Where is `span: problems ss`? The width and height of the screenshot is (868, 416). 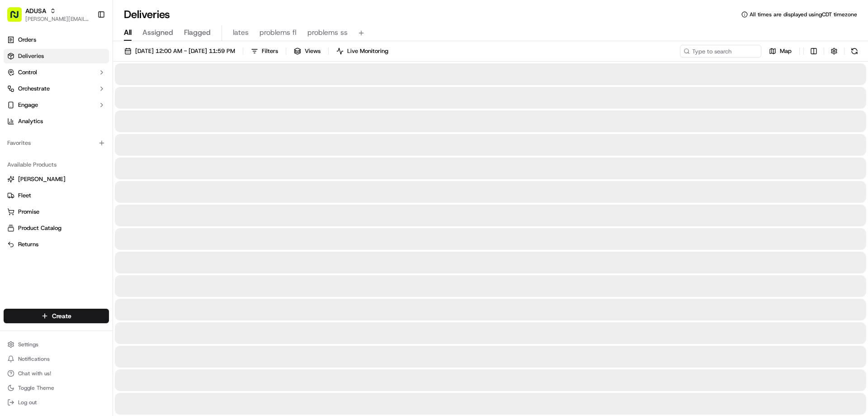 span: problems ss is located at coordinates (327, 32).